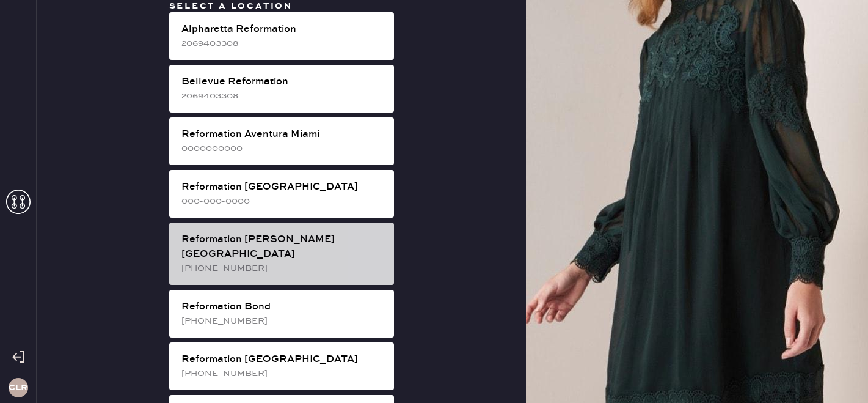 The height and width of the screenshot is (403, 868). Describe the element at coordinates (283, 202) in the screenshot. I see `div: 000-000-0000` at that location.